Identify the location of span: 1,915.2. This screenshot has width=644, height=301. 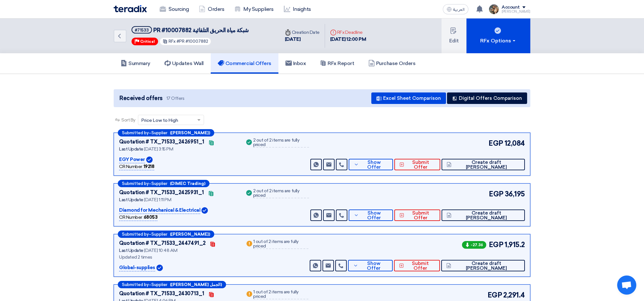
(515, 244).